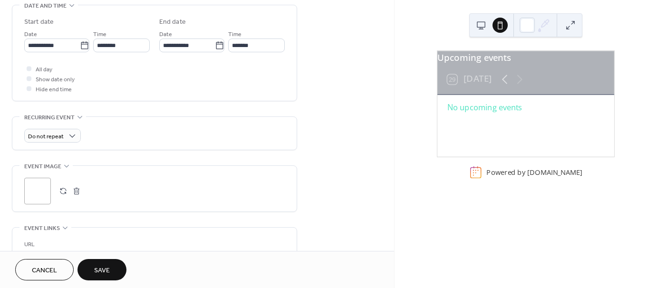 This screenshot has width=657, height=288. What do you see at coordinates (43, 166) in the screenshot?
I see `span: Event image` at bounding box center [43, 166].